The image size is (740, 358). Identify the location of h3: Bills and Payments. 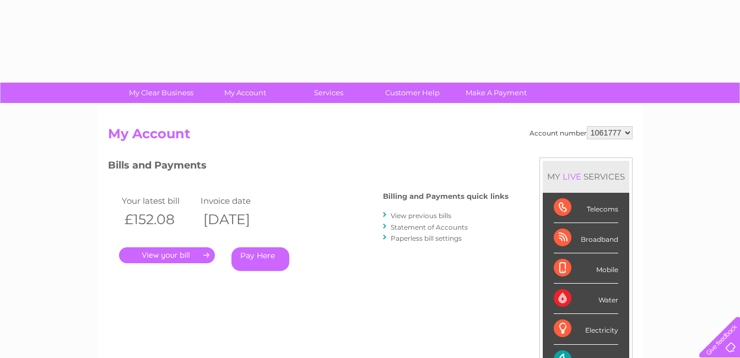
(308, 167).